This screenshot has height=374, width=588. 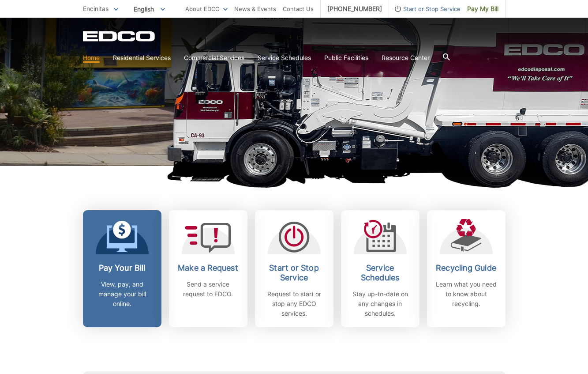 I want to click on span: Pay My Bill, so click(x=482, y=9).